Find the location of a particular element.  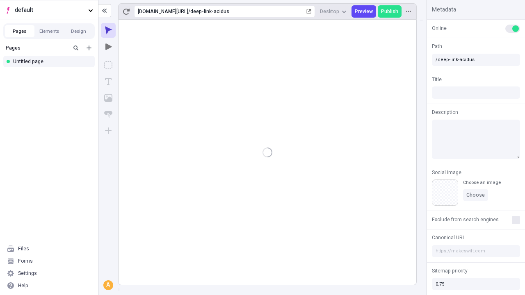

div: Files is located at coordinates (23, 249).